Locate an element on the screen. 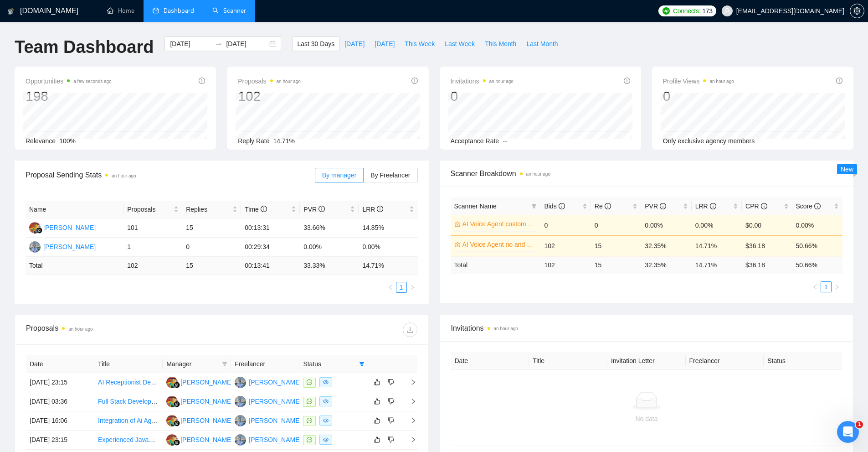 The image size is (868, 452). a: Full Stack Developer for AI Recruiting Platform is located at coordinates (164, 401).